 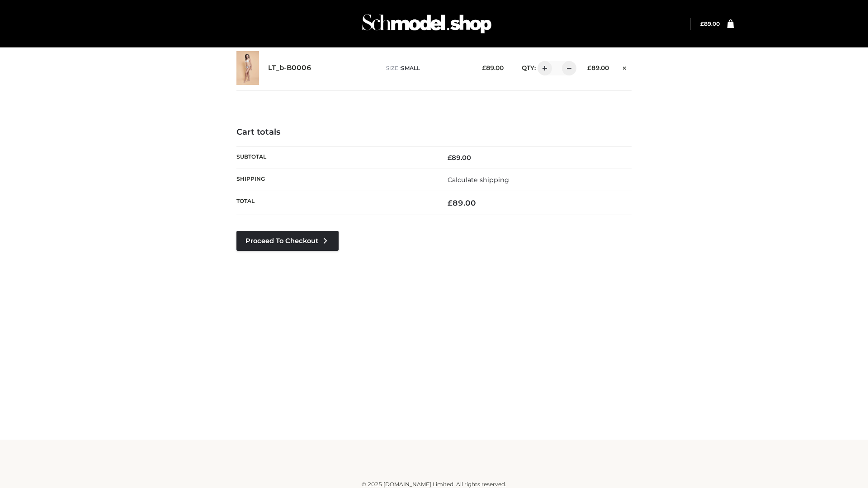 What do you see at coordinates (426, 68) in the screenshot?
I see `p: size :` at bounding box center [426, 68].